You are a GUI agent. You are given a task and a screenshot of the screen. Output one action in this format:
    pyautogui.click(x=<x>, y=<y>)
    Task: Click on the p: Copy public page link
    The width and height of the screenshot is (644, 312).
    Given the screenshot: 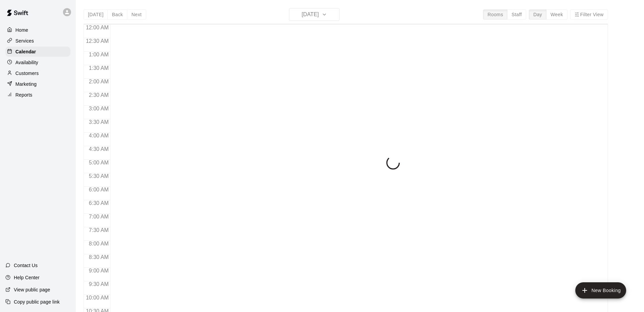 What is the action you would take?
    pyautogui.click(x=37, y=302)
    